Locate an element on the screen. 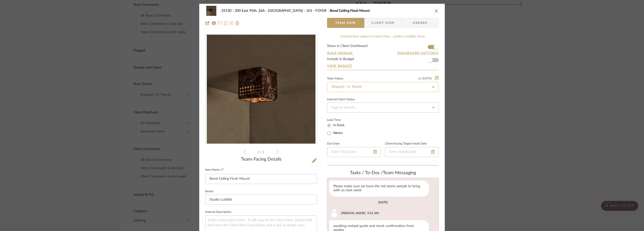 This screenshot has width=644, height=231. label: Due Date is located at coordinates (333, 144).